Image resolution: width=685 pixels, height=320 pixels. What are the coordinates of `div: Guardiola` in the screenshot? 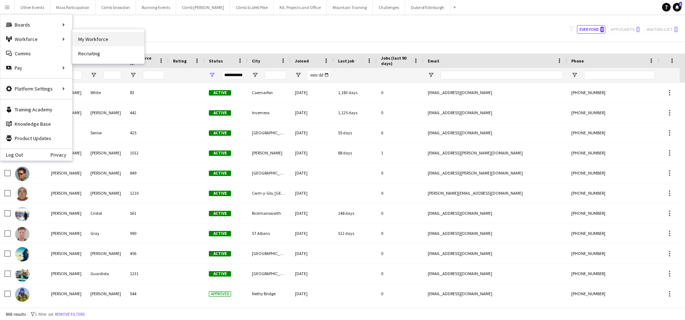 It's located at (106, 273).